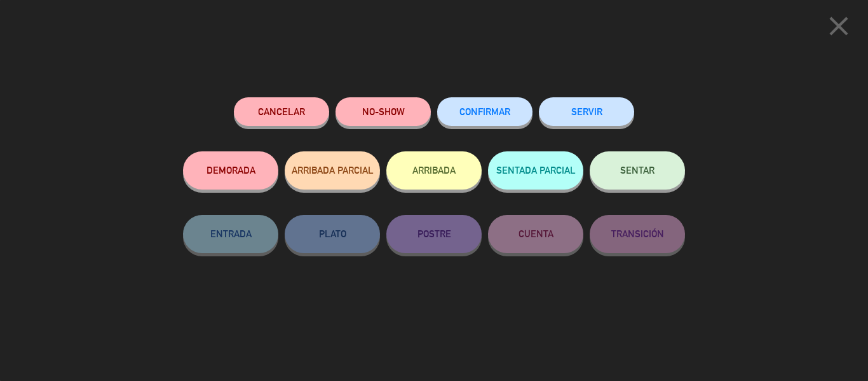  Describe the element at coordinates (536, 171) in the screenshot. I see `button: SENTADA PARCIAL` at that location.